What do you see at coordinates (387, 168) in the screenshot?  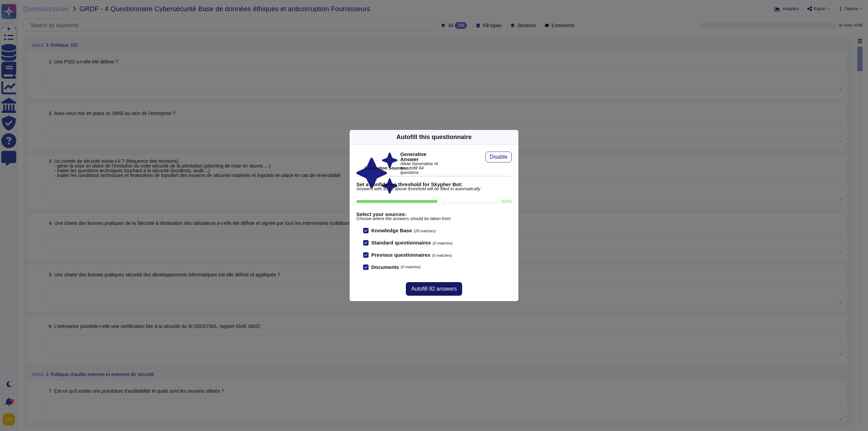 I see `b: Generation Sources :` at bounding box center [387, 168].